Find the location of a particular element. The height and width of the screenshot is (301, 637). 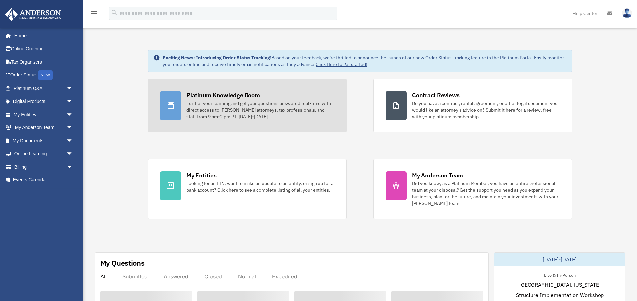

a: My Anderson Team Did you know, as a Platinum Member, you have an entire professional team at your... is located at coordinates (472, 189).